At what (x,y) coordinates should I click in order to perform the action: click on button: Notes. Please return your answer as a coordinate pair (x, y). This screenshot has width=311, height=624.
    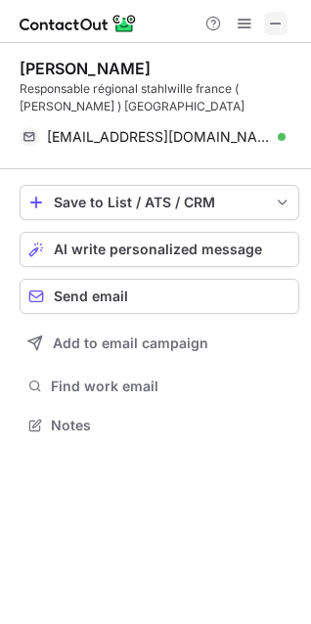
    Looking at the image, I should click on (159, 426).